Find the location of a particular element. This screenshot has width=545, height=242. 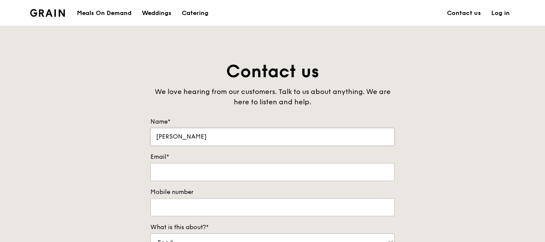

img: Grain is located at coordinates (47, 13).